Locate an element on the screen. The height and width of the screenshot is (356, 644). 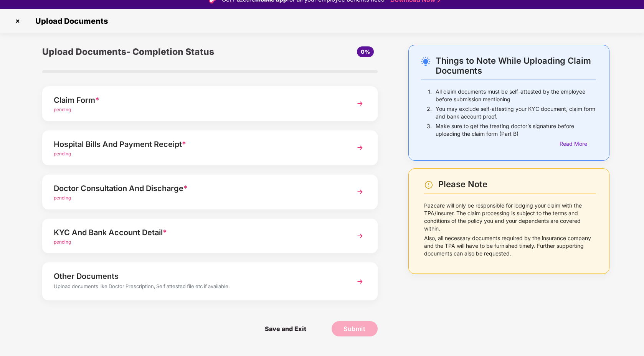
p: 1. is located at coordinates (430, 95).